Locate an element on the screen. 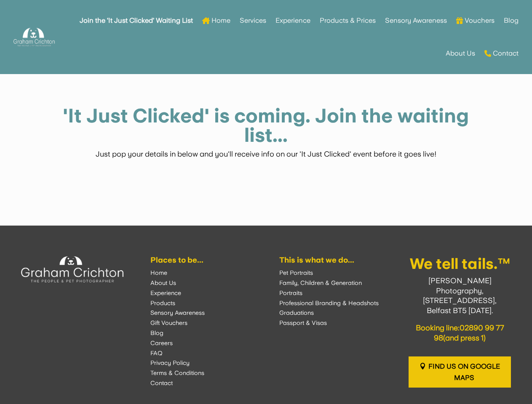  font: Graduations is located at coordinates (297, 313).